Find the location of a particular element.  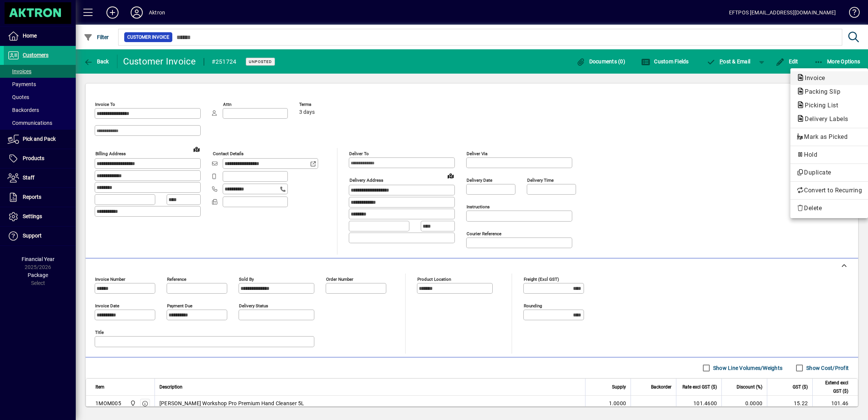

span: Mark as Picked is located at coordinates (829, 137).